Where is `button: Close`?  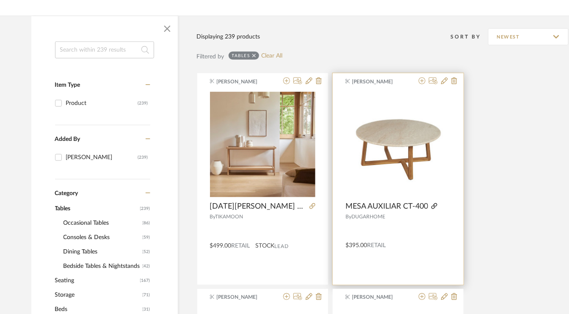 button: Close is located at coordinates (167, 29).